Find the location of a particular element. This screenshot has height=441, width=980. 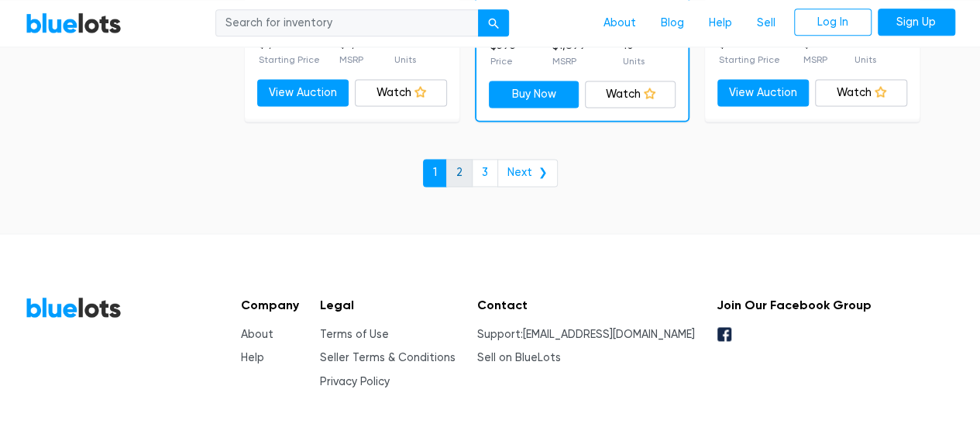

a: Buy Now is located at coordinates (534, 95).